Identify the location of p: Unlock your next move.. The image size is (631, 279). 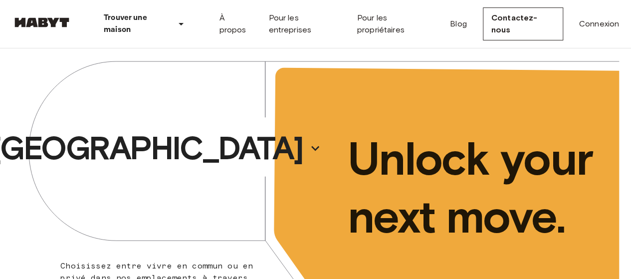
(475, 188).